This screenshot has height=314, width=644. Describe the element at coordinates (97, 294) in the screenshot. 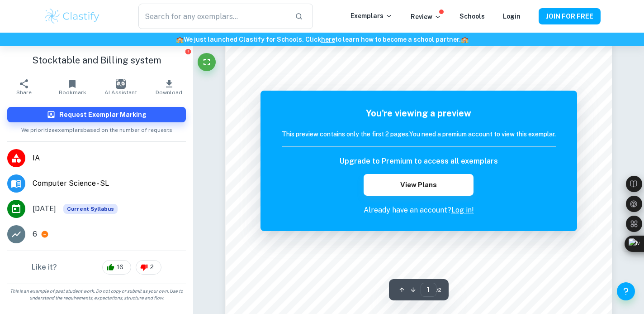

I see `span: This is an example of past student work. Do not copy or submit as your own. Use to understand the...` at that location.